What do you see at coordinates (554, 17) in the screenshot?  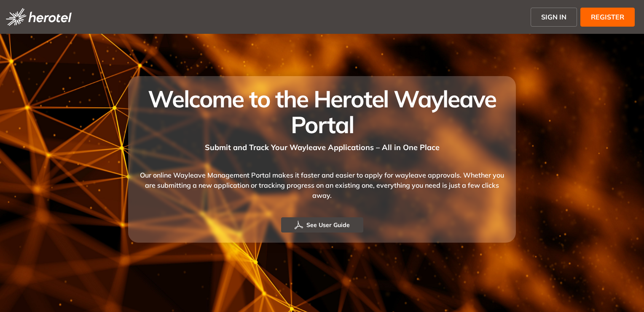 I see `button: SIGN IN` at bounding box center [554, 17].